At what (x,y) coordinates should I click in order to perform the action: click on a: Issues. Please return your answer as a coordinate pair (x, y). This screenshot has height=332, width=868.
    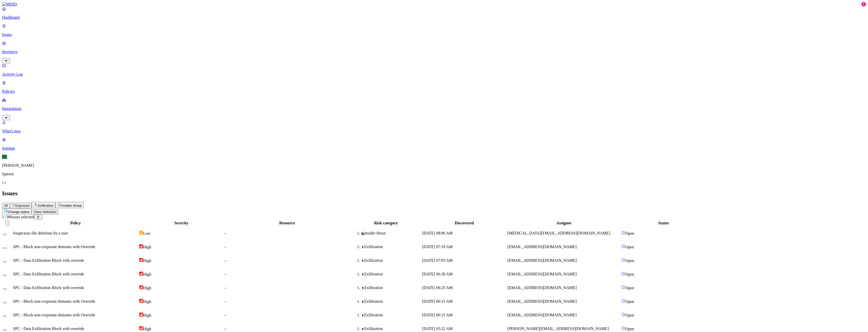
    Looking at the image, I should click on (434, 31).